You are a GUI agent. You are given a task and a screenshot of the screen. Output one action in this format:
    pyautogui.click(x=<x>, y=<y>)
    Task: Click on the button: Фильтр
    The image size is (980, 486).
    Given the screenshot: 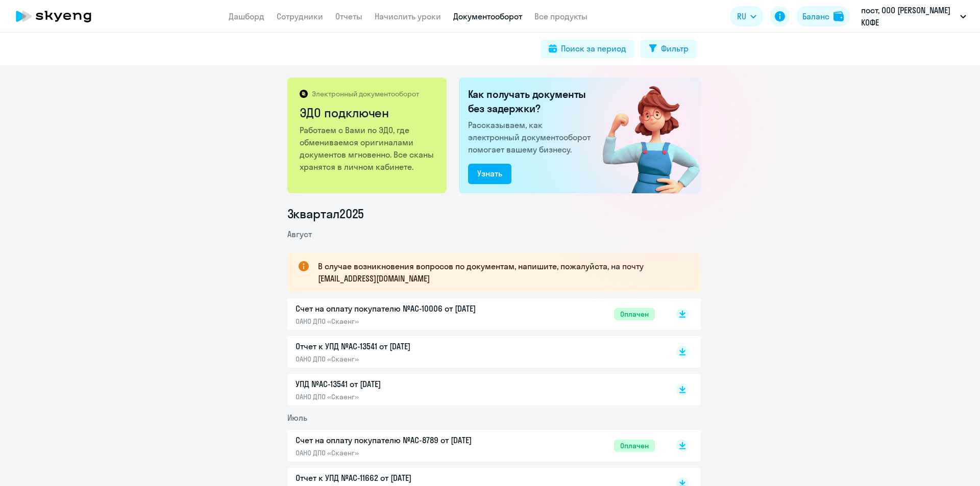 What is the action you would take?
    pyautogui.click(x=669, y=49)
    